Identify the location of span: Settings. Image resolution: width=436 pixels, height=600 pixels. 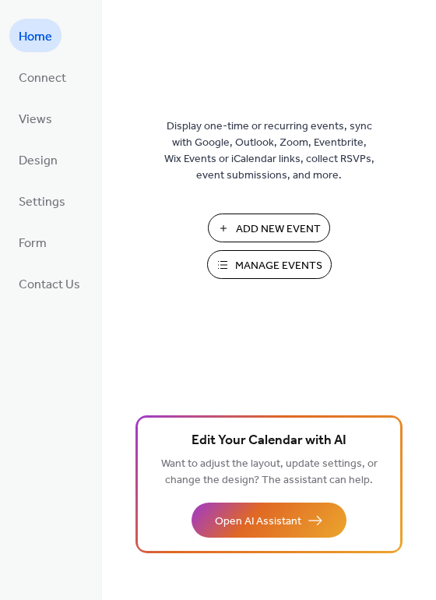
(42, 202).